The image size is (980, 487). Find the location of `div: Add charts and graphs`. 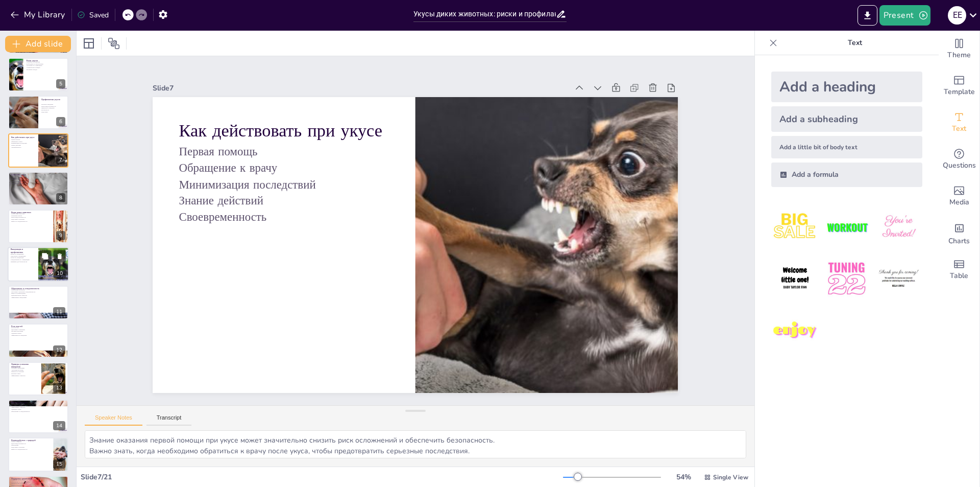

div: Add charts and graphs is located at coordinates (959, 233).